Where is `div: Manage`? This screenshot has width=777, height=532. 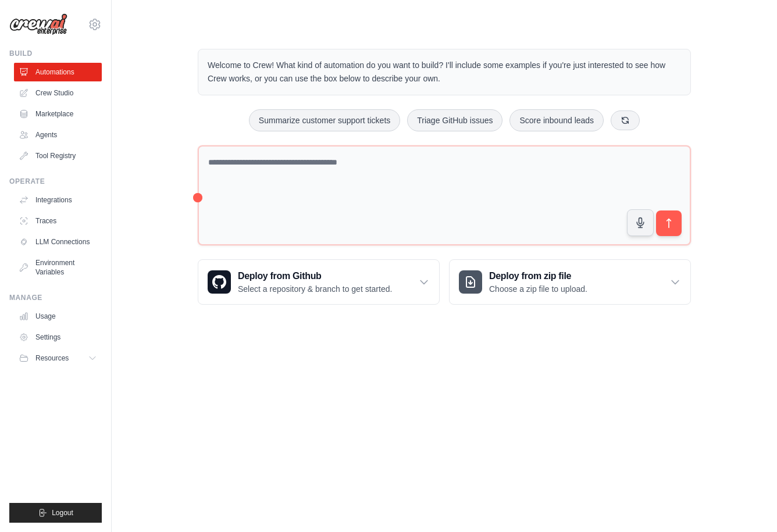
div: Manage is located at coordinates (55, 298).